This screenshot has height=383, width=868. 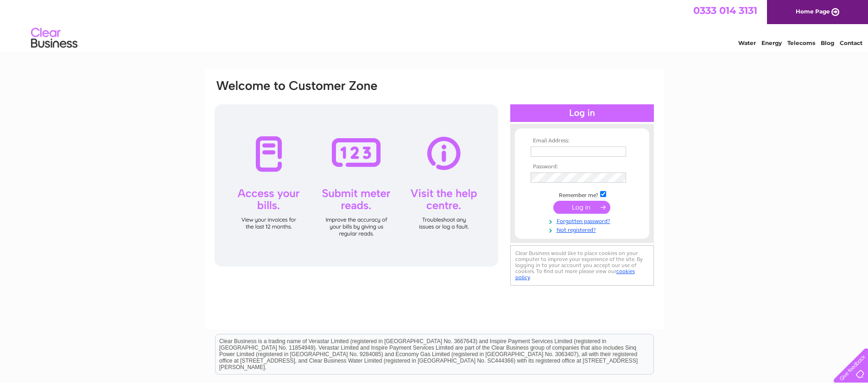 I want to click on span: 0333 014 3131, so click(x=725, y=10).